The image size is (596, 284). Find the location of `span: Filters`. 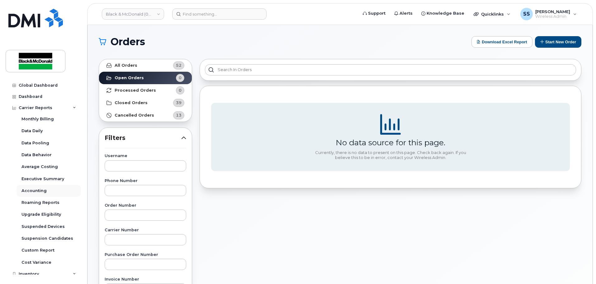

span: Filters is located at coordinates (143, 138).